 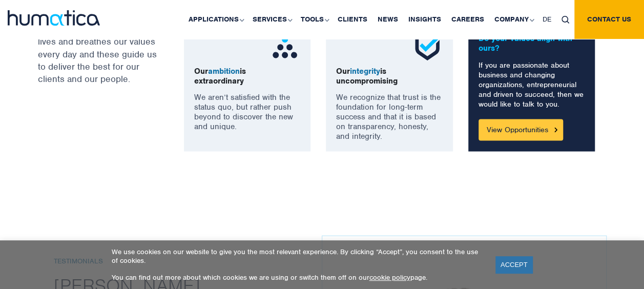 I want to click on img: search_icon, so click(x=565, y=19).